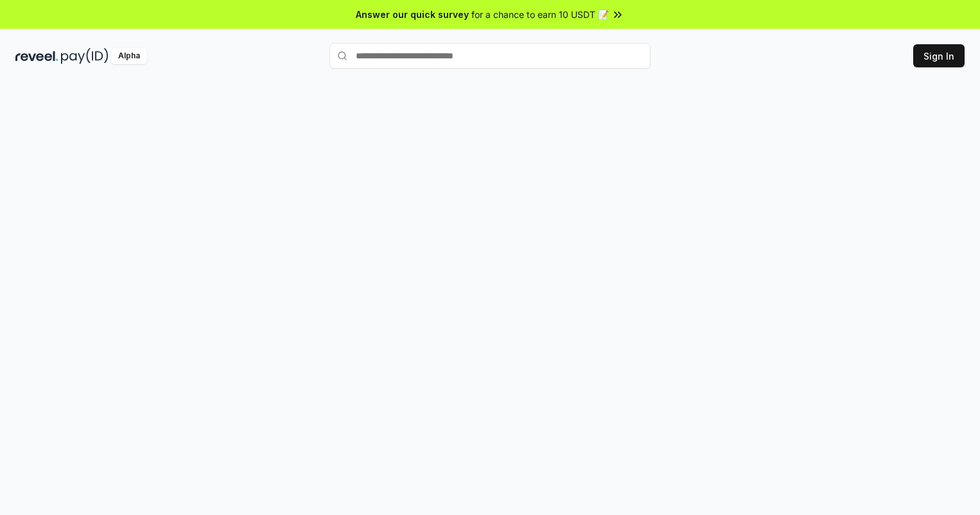  What do you see at coordinates (412, 14) in the screenshot?
I see `span: Answer our quick survey` at bounding box center [412, 14].